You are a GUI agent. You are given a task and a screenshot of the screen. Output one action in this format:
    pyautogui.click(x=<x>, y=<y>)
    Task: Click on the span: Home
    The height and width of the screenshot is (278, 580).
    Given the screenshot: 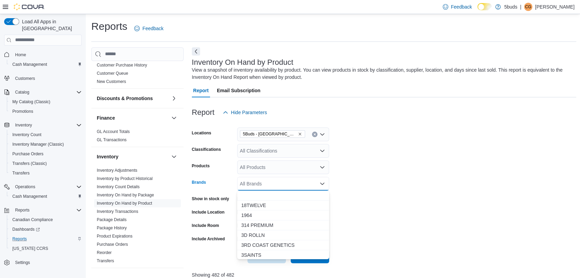 What is the action you would take?
    pyautogui.click(x=21, y=55)
    